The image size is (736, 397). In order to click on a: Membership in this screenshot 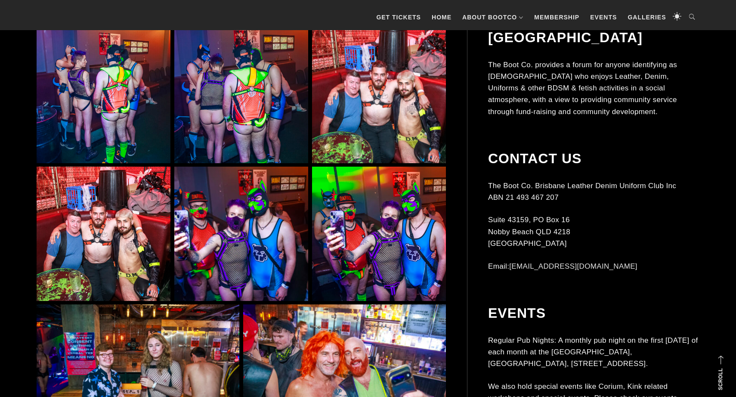, I will do `click(557, 17)`.